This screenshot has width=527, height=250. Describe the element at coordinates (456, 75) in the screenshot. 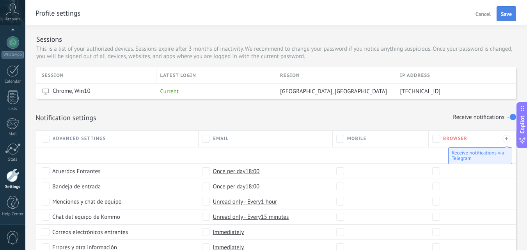

I see `div: Ip address` at that location.